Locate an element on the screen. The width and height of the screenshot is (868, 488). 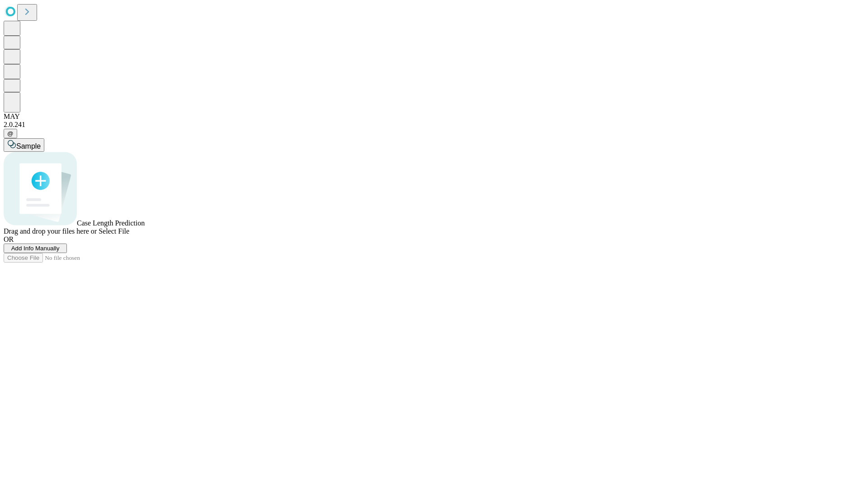
button: Sample is located at coordinates (24, 145).